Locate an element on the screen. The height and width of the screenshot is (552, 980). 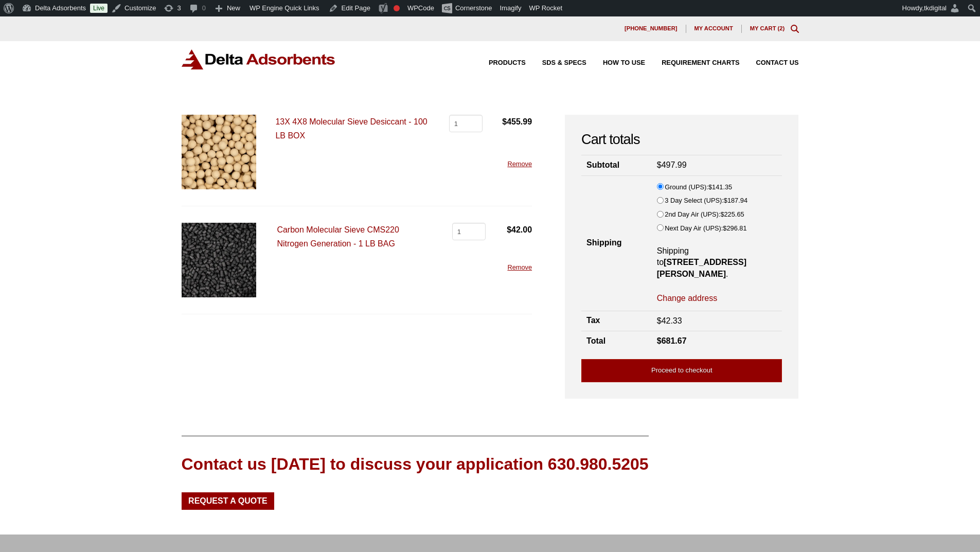
a: Contact Us is located at coordinates (770, 62).